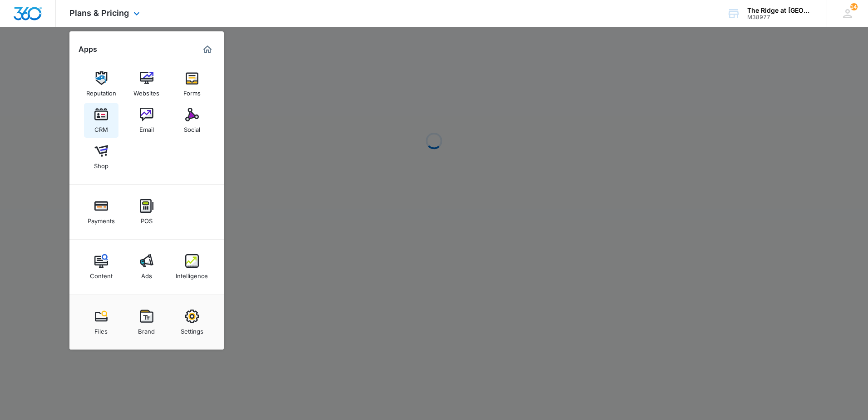  Describe the element at coordinates (147, 218) in the screenshot. I see `div: POS` at that location.